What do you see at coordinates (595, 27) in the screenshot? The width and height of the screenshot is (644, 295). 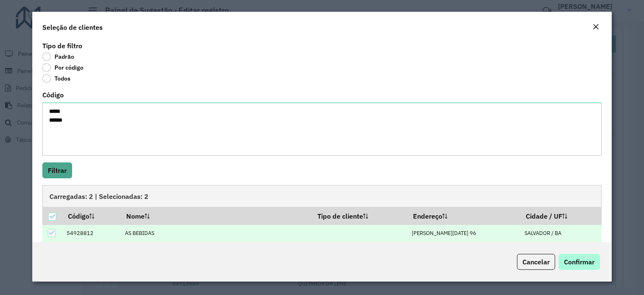 I see `em: Fechar` at bounding box center [595, 27].